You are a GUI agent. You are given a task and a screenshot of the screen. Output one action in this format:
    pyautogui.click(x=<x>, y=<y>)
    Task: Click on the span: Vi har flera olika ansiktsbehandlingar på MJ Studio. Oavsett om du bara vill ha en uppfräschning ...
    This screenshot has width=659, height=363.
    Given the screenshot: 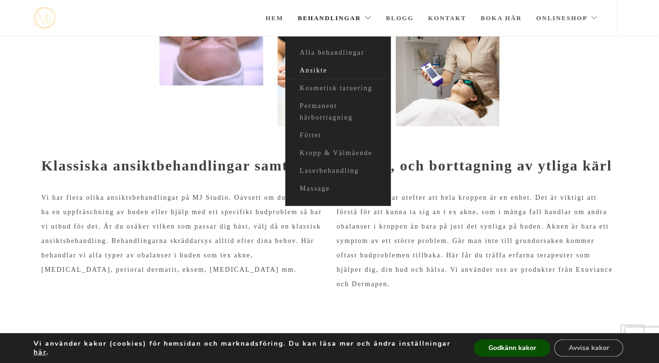 What is the action you would take?
    pyautogui.click(x=182, y=234)
    